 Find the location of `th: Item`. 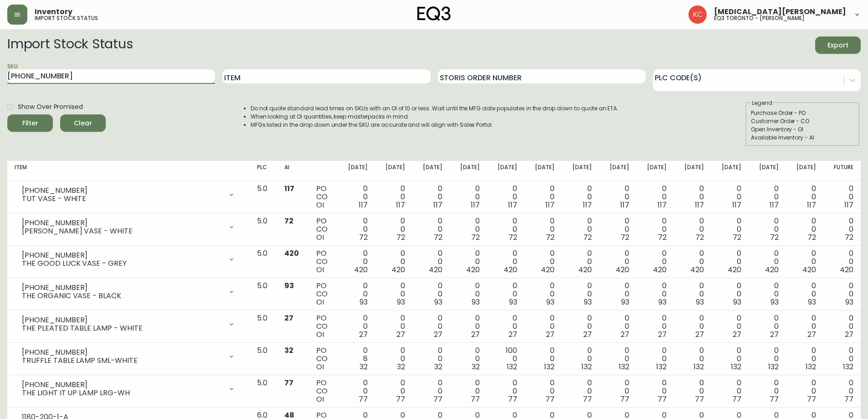

th: Item is located at coordinates (129, 171).